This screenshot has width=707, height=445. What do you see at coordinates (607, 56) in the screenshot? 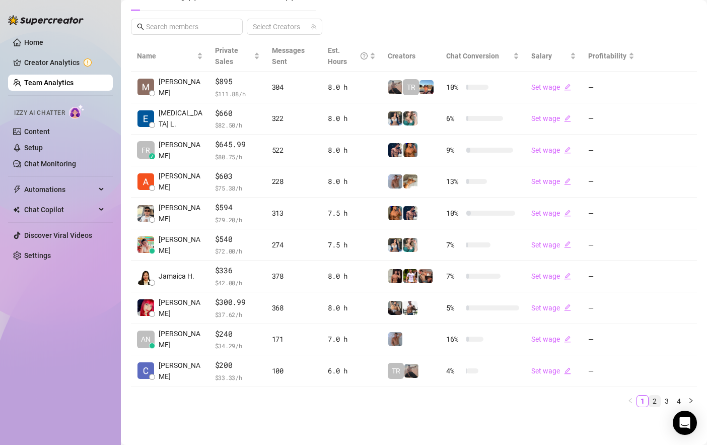
I see `span: Profitability` at bounding box center [607, 56].